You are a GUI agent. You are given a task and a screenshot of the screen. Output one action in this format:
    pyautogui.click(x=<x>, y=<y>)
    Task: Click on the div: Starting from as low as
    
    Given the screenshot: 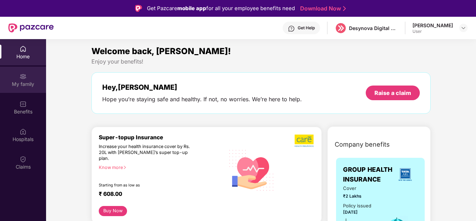 What is the action you would take?
    pyautogui.click(x=147, y=185)
    